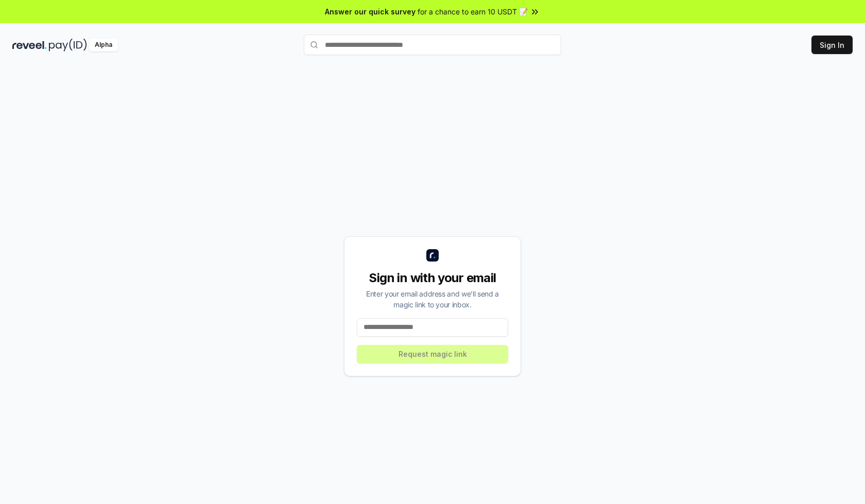 The height and width of the screenshot is (504, 865). Describe the element at coordinates (832, 45) in the screenshot. I see `button: Sign In` at that location.